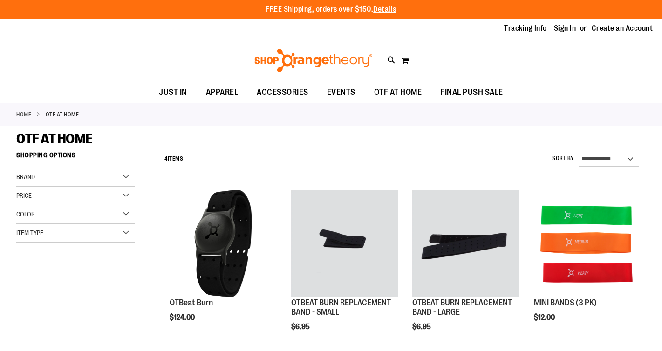  I want to click on span: JUST IN, so click(173, 92).